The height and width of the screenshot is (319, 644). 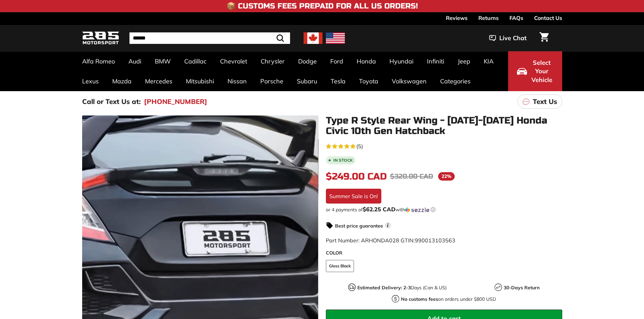 What do you see at coordinates (135, 61) in the screenshot?
I see `a: Audi` at bounding box center [135, 61].